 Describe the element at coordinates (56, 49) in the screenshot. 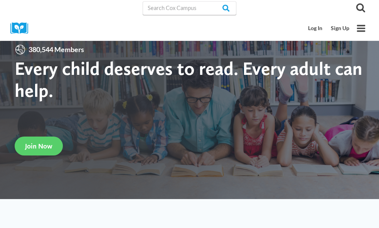

I see `span: 380,544 Members` at that location.